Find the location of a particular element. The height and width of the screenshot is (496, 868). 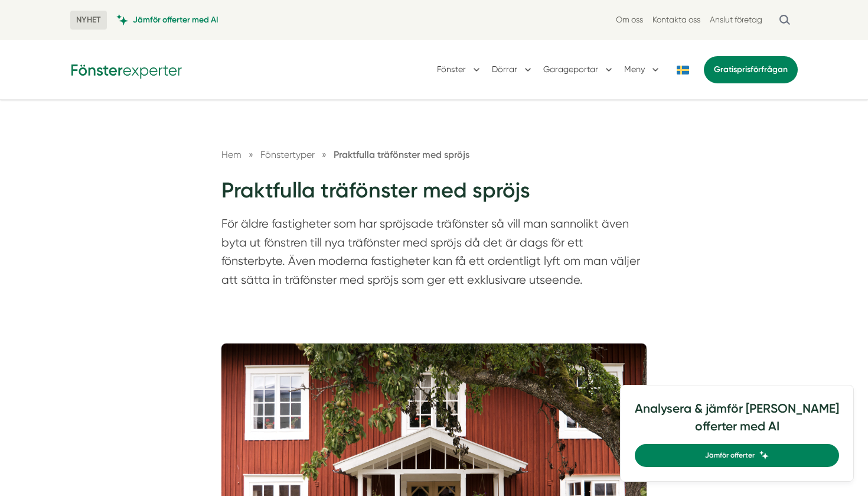

button: Meny is located at coordinates (643, 70).